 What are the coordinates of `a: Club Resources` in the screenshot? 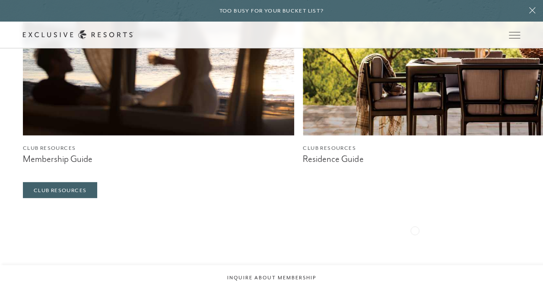 It's located at (60, 190).